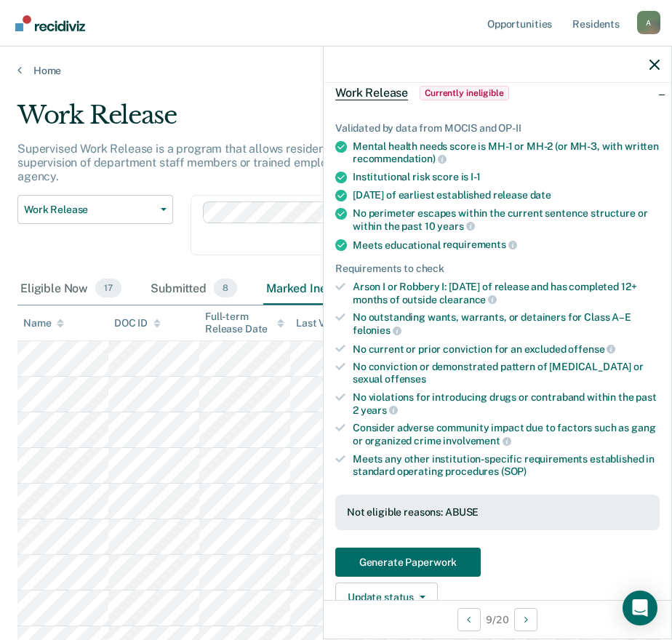  What do you see at coordinates (640, 607) in the screenshot?
I see `div: Open Intercom Messenger` at bounding box center [640, 607].